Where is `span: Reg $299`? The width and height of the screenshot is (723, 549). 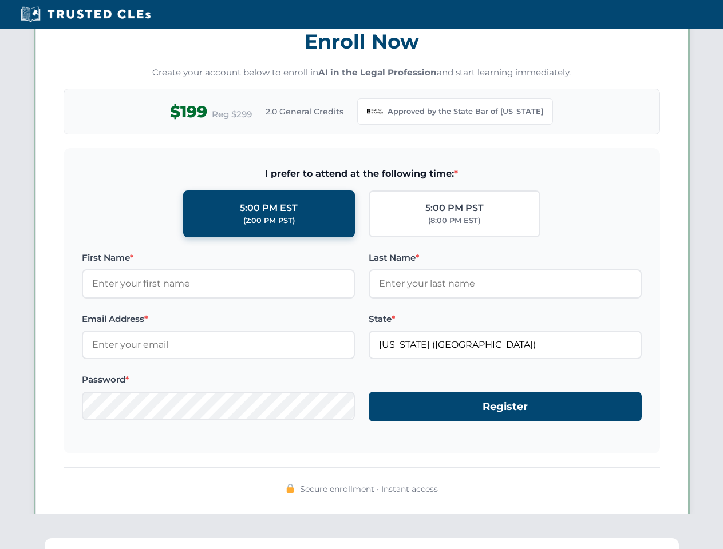
span: Reg $299 is located at coordinates (232, 114).